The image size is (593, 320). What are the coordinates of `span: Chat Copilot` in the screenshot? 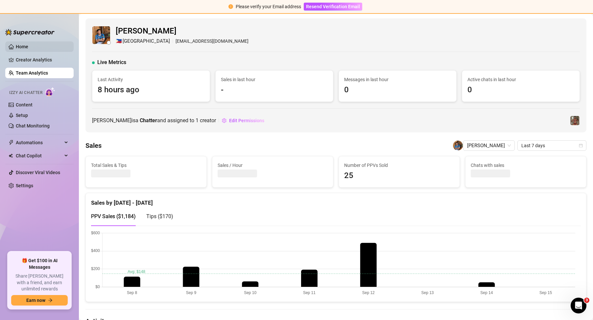 It's located at (39, 156).